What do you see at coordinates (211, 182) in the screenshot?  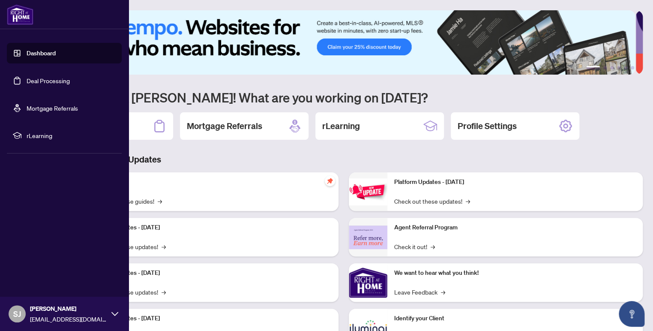 I see `p: Self-Help` at bounding box center [211, 182].